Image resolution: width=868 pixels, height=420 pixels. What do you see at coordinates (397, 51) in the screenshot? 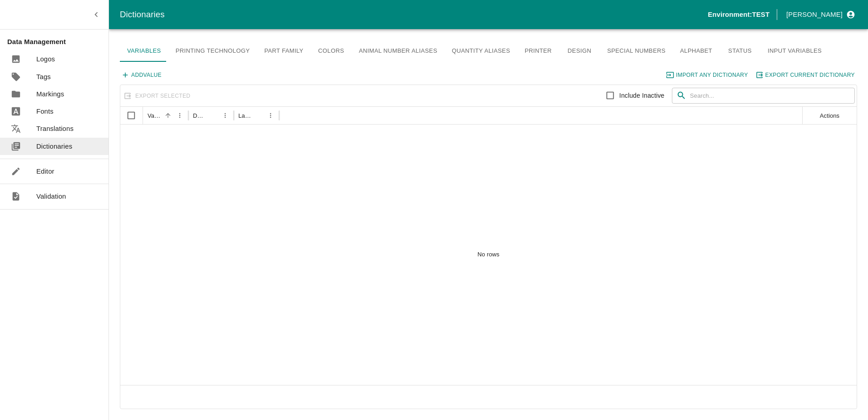
I see `a: Animal Number aliases` at bounding box center [397, 51].